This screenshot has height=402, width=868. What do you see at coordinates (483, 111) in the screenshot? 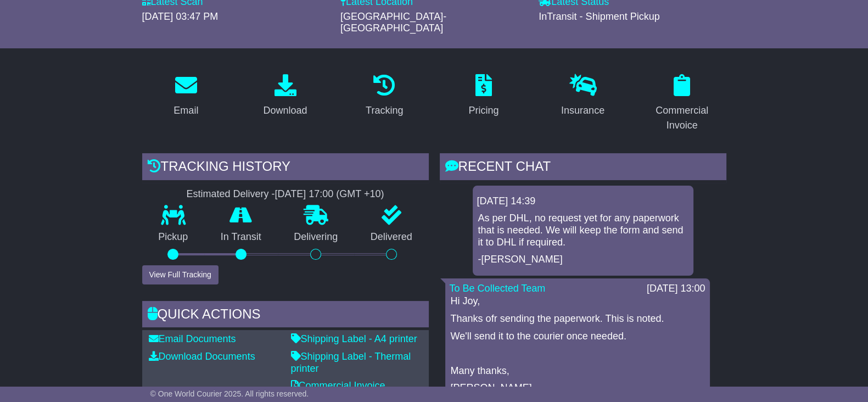
I see `div: Pricing` at bounding box center [483, 111].